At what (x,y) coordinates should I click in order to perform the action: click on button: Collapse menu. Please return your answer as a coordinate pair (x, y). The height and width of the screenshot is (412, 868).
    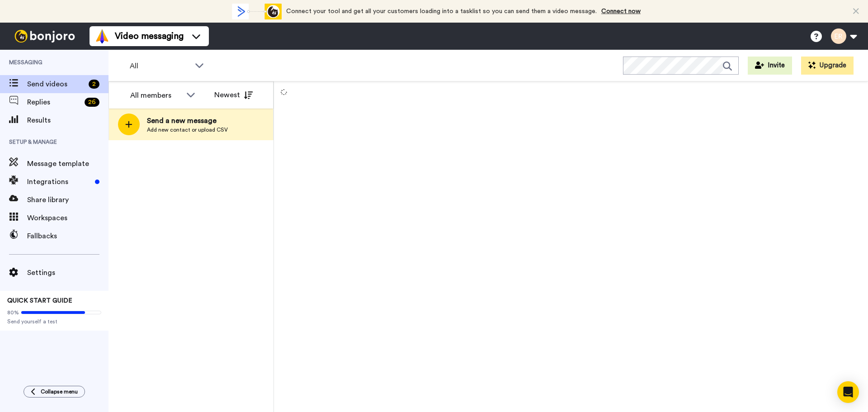
    Looking at the image, I should click on (54, 391).